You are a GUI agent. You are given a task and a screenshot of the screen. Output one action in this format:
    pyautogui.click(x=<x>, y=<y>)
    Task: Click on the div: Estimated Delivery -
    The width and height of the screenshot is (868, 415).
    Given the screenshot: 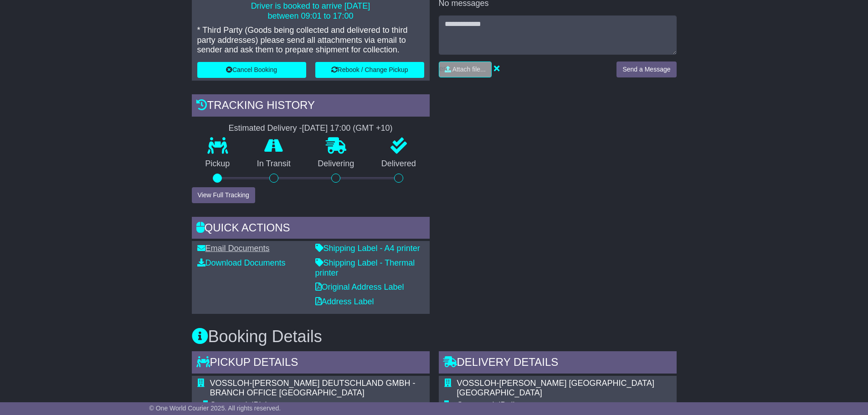 What is the action you would take?
    pyautogui.click(x=311, y=129)
    